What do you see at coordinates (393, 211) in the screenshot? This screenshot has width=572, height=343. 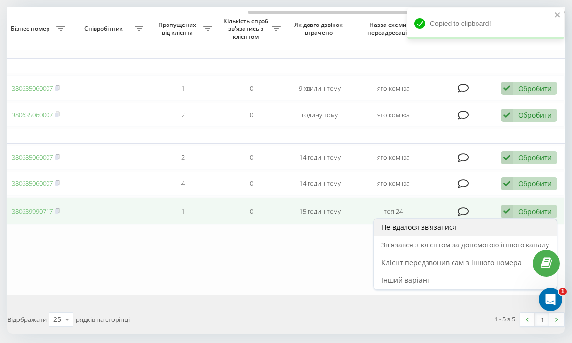 I see `td: тоя 24` at bounding box center [393, 211].